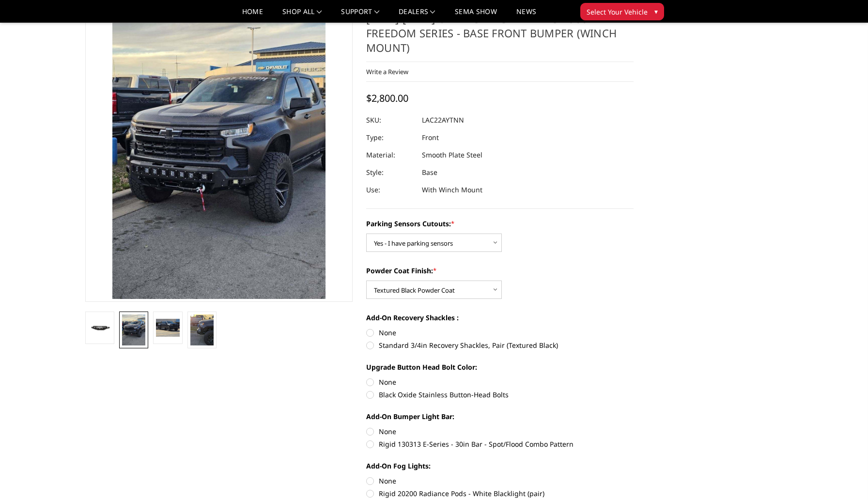 The width and height of the screenshot is (868, 500). Describe the element at coordinates (391, 190) in the screenshot. I see `dt: Use:` at that location.